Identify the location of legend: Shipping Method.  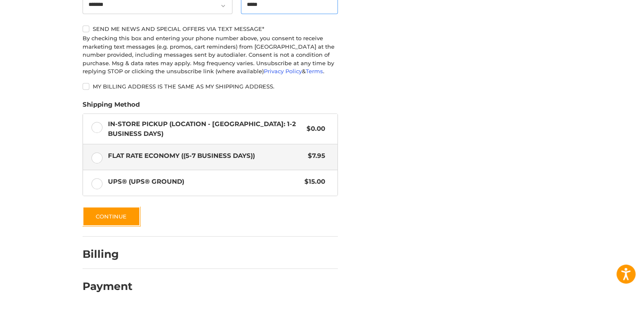
(111, 106).